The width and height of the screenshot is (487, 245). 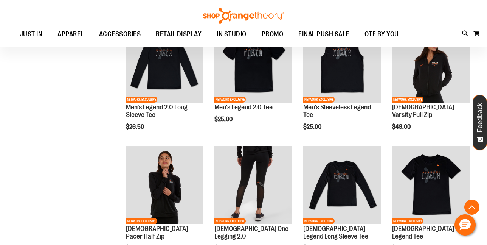 What do you see at coordinates (179, 34) in the screenshot?
I see `span: RETAIL DISPLAY` at bounding box center [179, 34].